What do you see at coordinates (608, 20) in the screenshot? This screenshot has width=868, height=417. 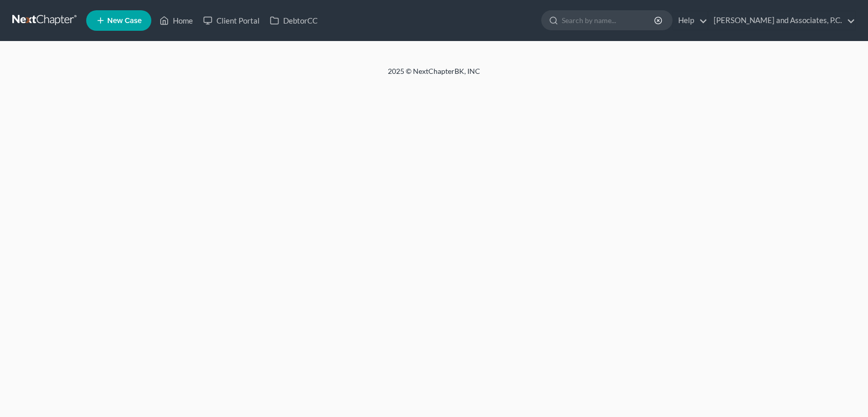 I see `input: Search by name...` at bounding box center [608, 20].